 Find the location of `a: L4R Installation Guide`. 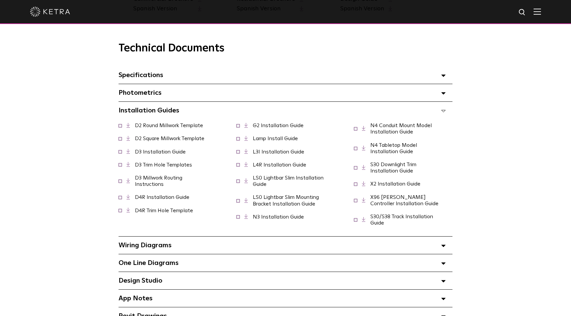

a: L4R Installation Guide is located at coordinates (280, 165).